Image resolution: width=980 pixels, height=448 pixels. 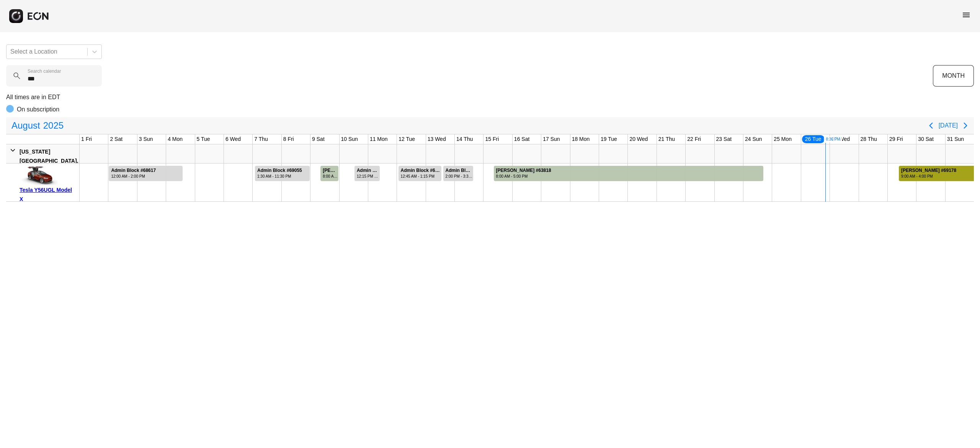 I want to click on div: 31 Sun, so click(x=956, y=139).